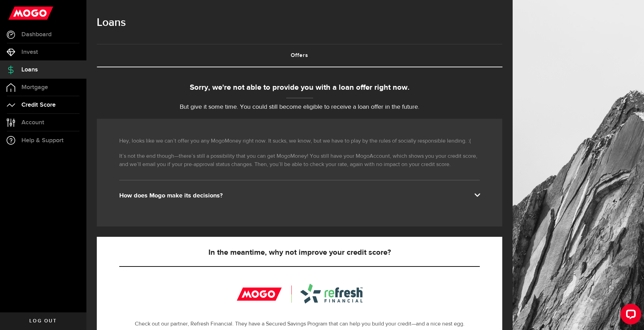 Image resolution: width=644 pixels, height=330 pixels. Describe the element at coordinates (300, 196) in the screenshot. I see `div: How does Mogo make its decisions?` at that location.